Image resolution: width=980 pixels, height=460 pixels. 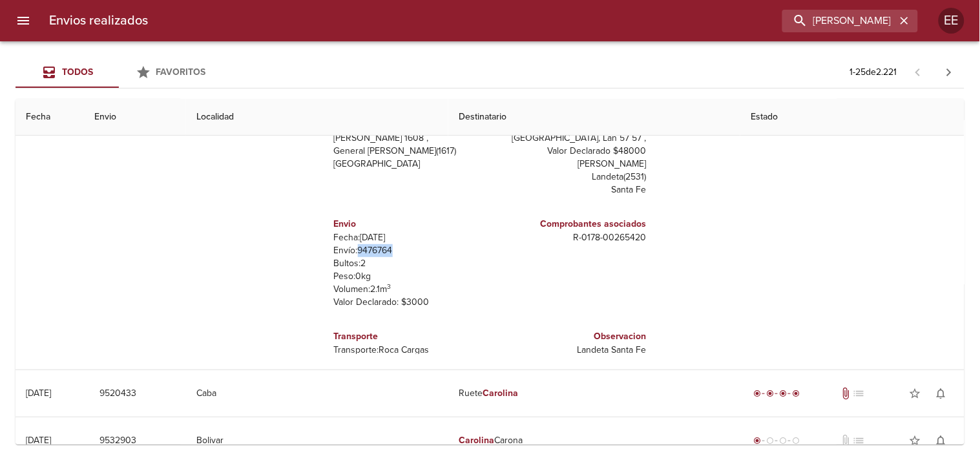 What do you see at coordinates (119, 73) in the screenshot?
I see `div: Tabs Envios` at bounding box center [119, 73].